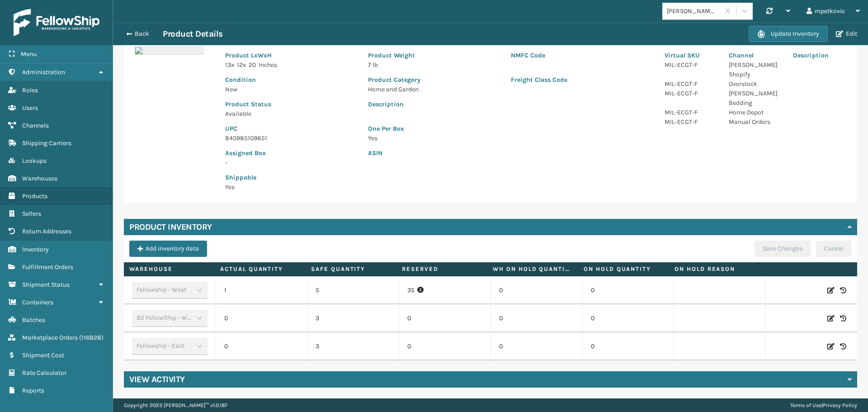 Image resolution: width=868 pixels, height=412 pixels. Describe the element at coordinates (834, 248) in the screenshot. I see `button: Cancel` at that location.